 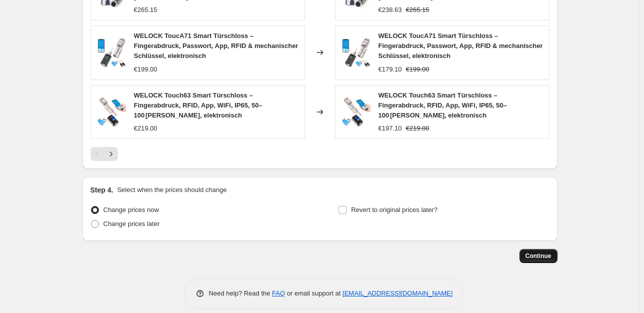 What do you see at coordinates (172, 190) in the screenshot?
I see `p: Select when the prices should change` at bounding box center [172, 190].